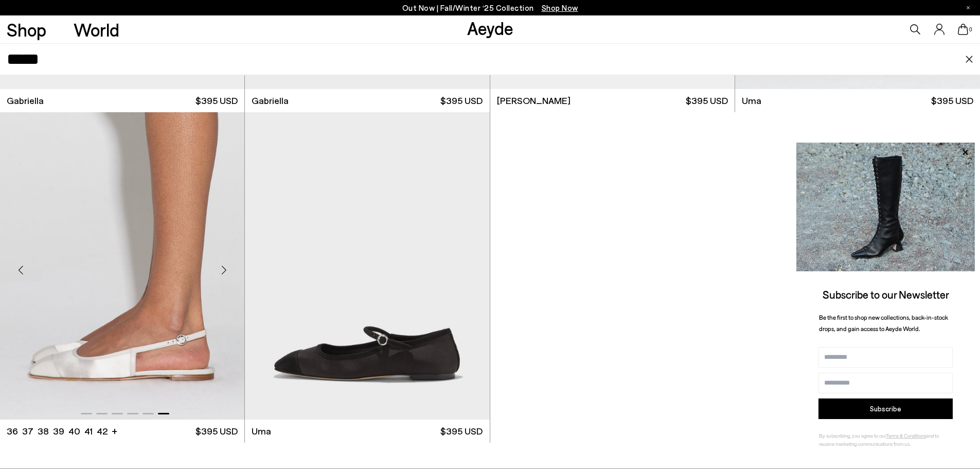 The image size is (980, 469). Describe the element at coordinates (885, 409) in the screenshot. I see `button: Subscribe` at that location.